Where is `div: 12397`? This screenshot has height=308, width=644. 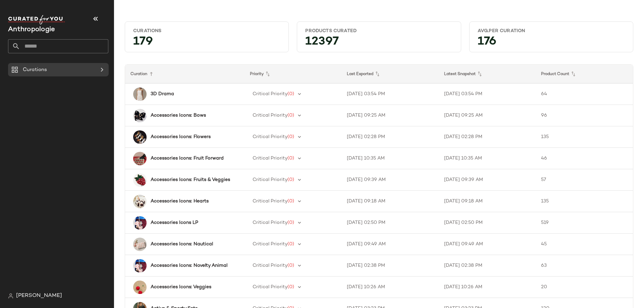 div: 12397 is located at coordinates (379, 43).